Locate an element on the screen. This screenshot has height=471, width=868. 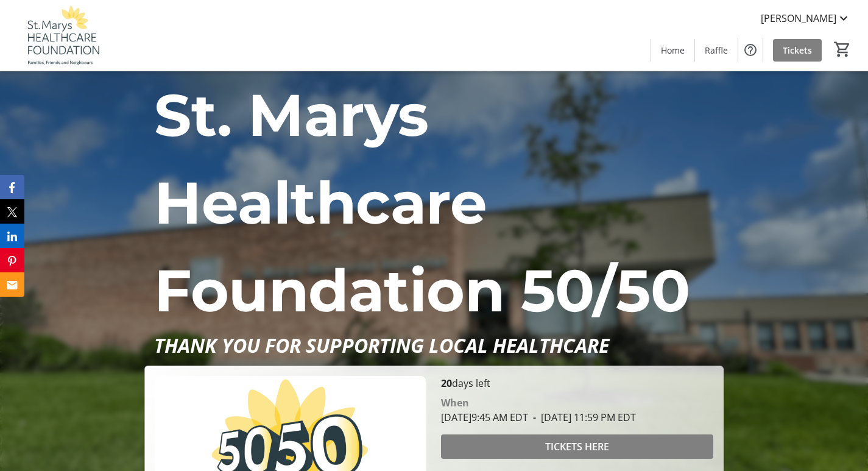
span: St. Marys Healthcare Foundation 50/50 is located at coordinates (422, 202).